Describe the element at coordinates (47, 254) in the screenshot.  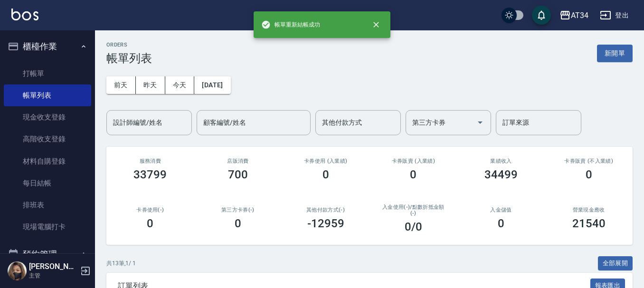
I see `button: 預約管理` at that location.